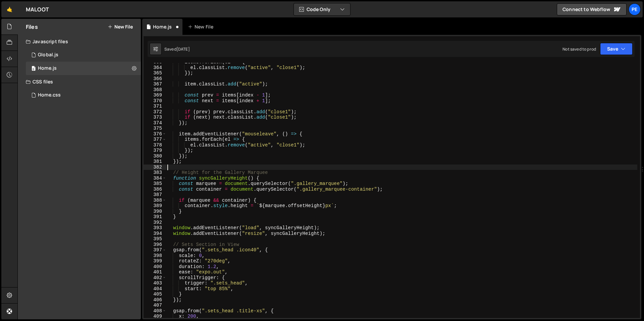  Describe the element at coordinates (155, 84) in the screenshot. I see `div: 367` at that location.